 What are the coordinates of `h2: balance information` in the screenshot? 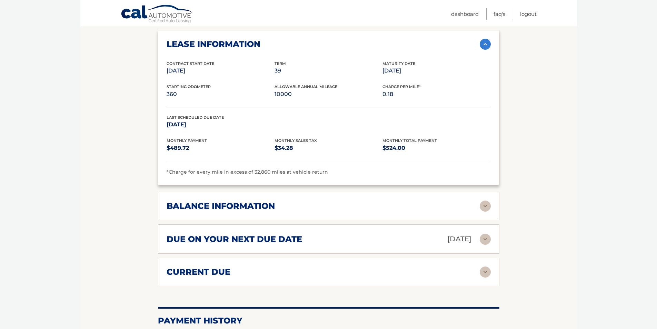 It's located at (221, 206).